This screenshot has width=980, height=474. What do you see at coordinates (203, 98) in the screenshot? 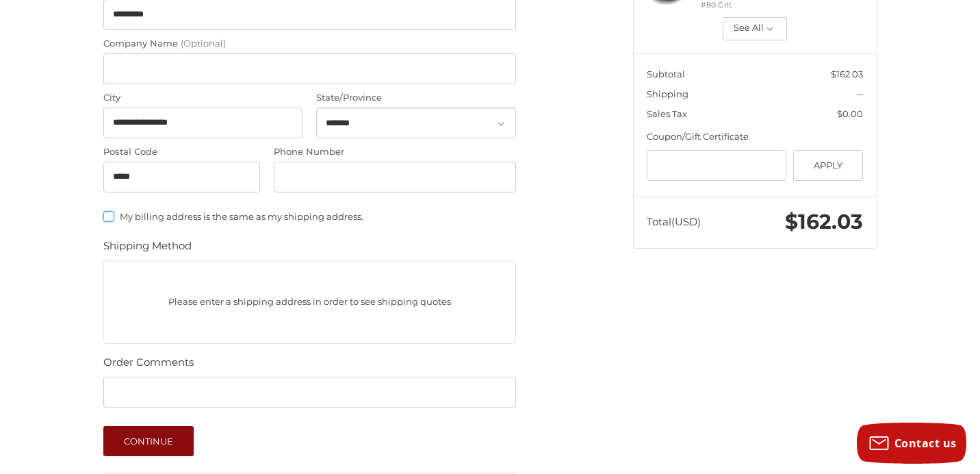
I see `label: City` at bounding box center [203, 98].